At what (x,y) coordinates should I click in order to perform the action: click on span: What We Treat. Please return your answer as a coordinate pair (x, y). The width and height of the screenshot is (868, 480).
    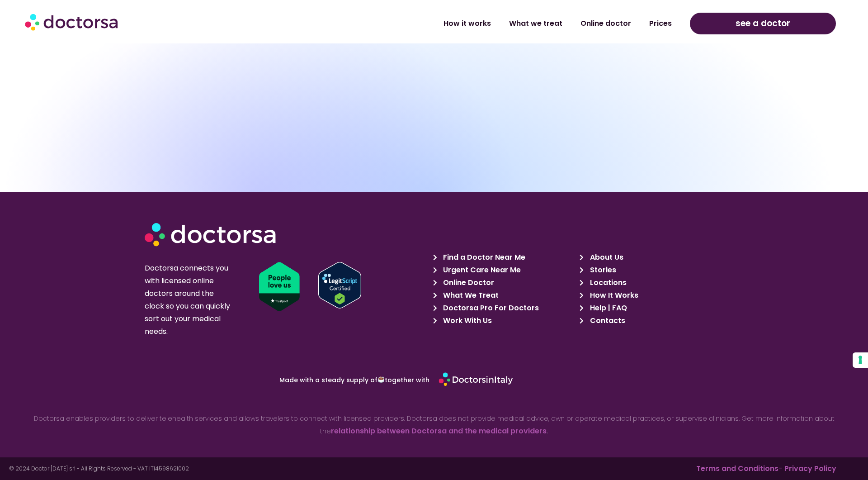
    Looking at the image, I should click on (470, 295).